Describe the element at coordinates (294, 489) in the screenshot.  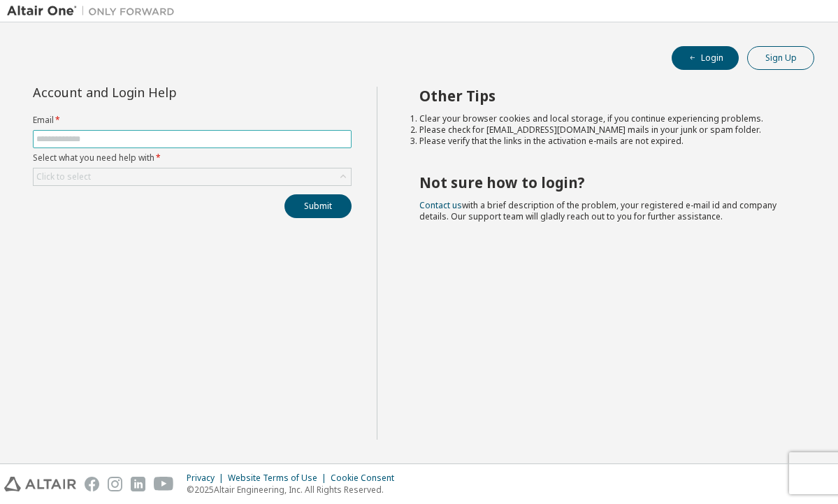
I see `p: © 2025 Altair Engineering, Inc. All Rights Reserved.` at that location.